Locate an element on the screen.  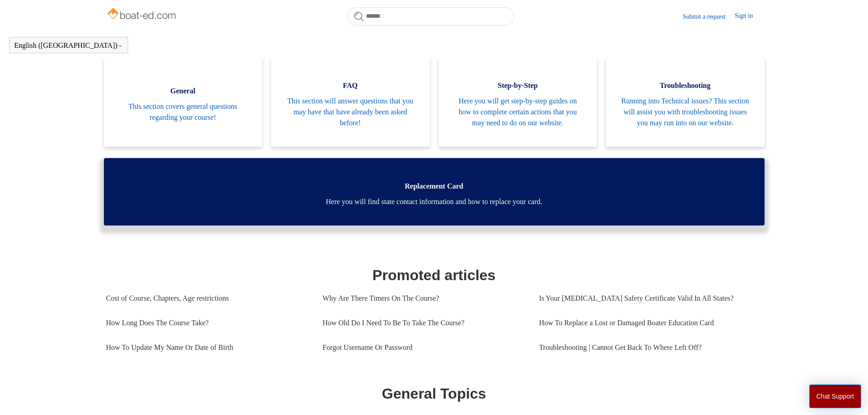
span: Running into Technical issues? This section will assist you with troubleshooting issues you may r... is located at coordinates (685, 112).